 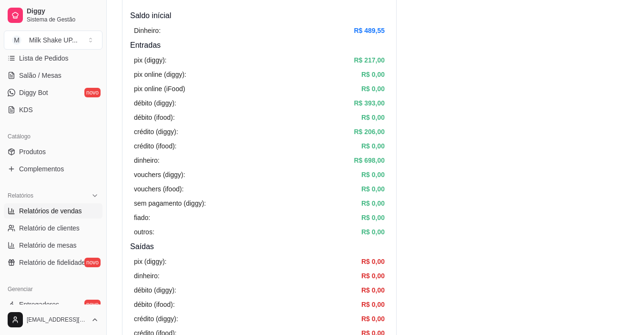 I want to click on span: Relatórios, so click(x=21, y=196).